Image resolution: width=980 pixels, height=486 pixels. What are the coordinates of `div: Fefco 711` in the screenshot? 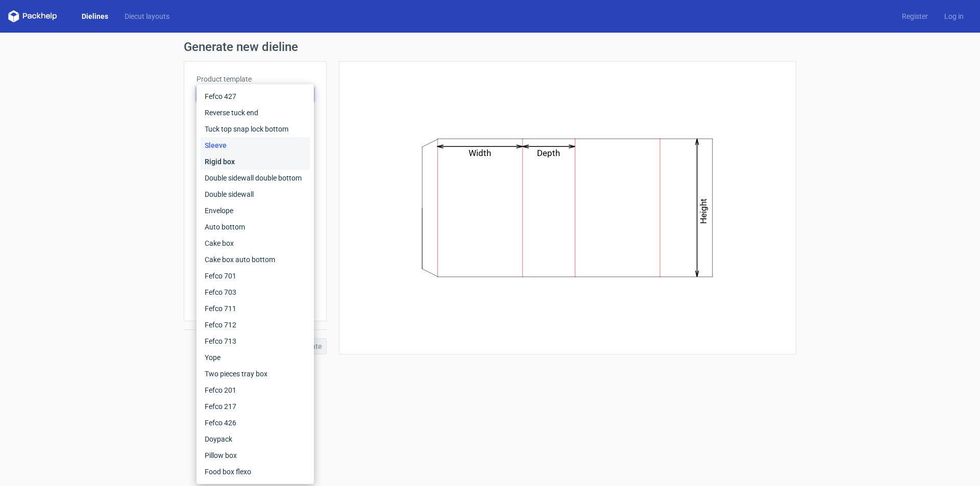 It's located at (255, 309).